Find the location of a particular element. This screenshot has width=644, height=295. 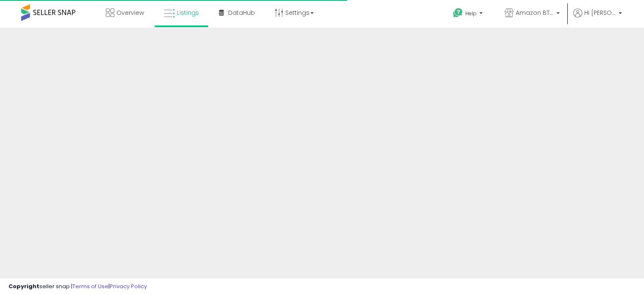

span: Overview is located at coordinates (131, 13).